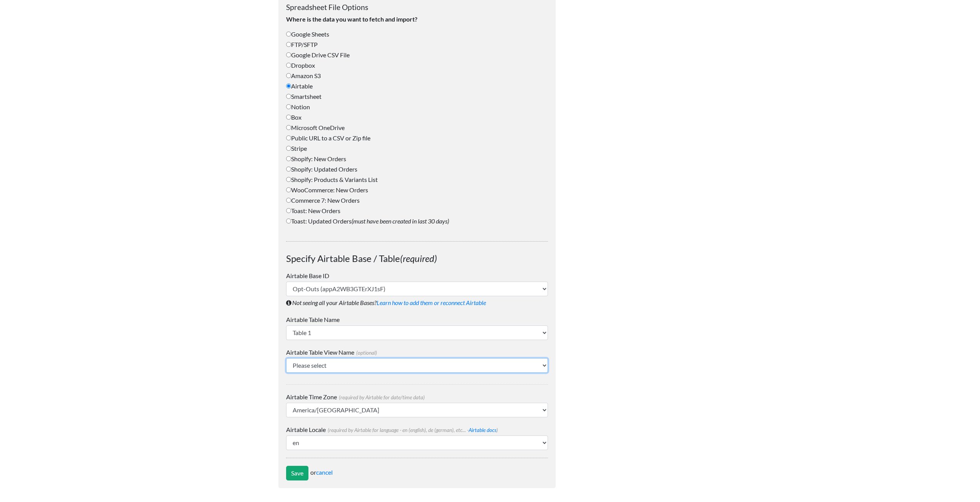 The image size is (980, 502). I want to click on a: Learn how to add them or reconnect Airtable, so click(432, 303).